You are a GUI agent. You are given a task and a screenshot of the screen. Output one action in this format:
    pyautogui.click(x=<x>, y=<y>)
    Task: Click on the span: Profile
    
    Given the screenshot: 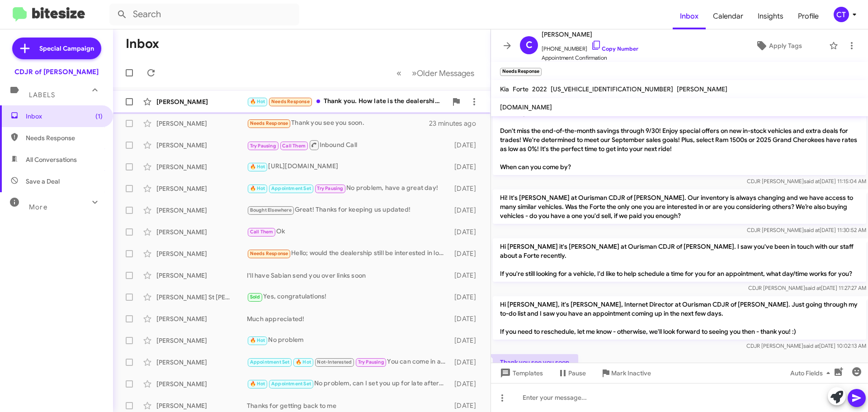 What is the action you would take?
    pyautogui.click(x=809, y=16)
    